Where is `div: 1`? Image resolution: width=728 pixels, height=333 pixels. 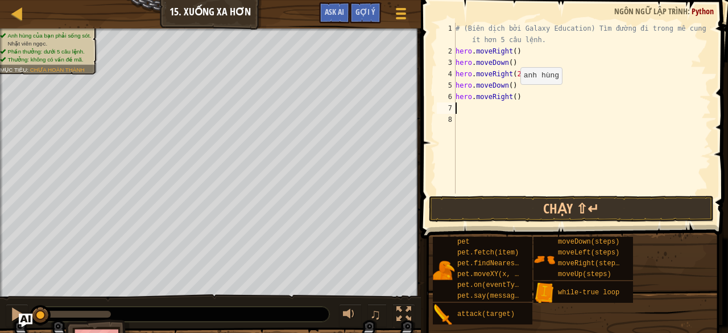
div: 1 is located at coordinates (446, 34).